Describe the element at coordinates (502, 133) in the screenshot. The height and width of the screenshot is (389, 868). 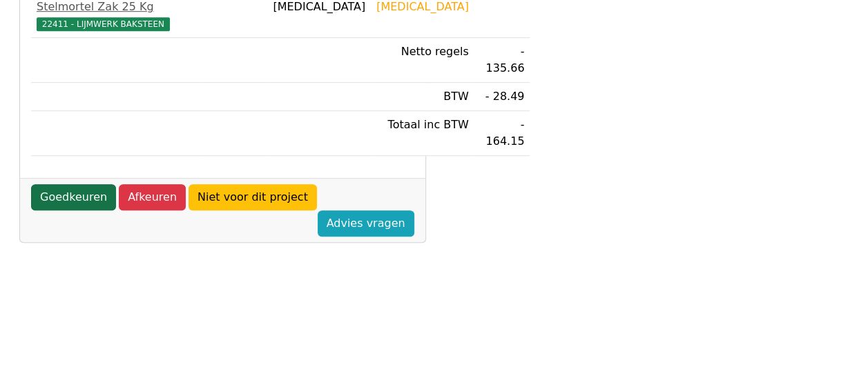
I see `td: - 164.15` at that location.